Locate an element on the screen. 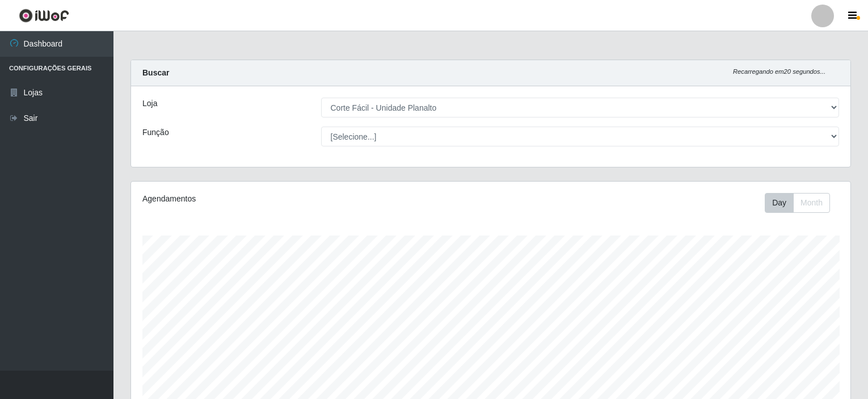 Image resolution: width=868 pixels, height=399 pixels. div: Toolbar with button groups is located at coordinates (801, 202).